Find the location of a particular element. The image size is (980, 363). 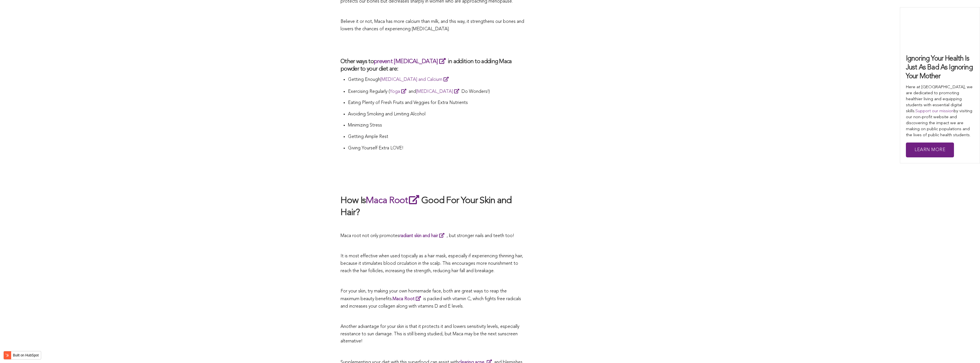

h2: How Is Good For Your Skin and Hair? is located at coordinates (434, 206).